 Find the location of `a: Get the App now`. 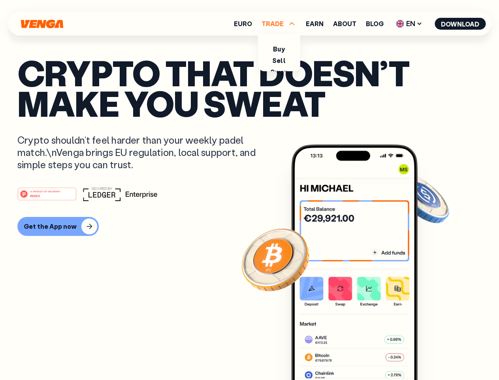

a: Get the App now is located at coordinates (249, 226).